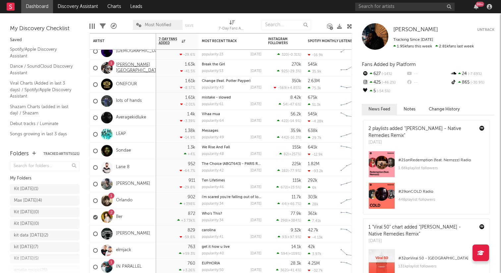 The image size is (501, 273). I want to click on a: Dance / SoundCloud Discovery Assistant, so click(41, 69).